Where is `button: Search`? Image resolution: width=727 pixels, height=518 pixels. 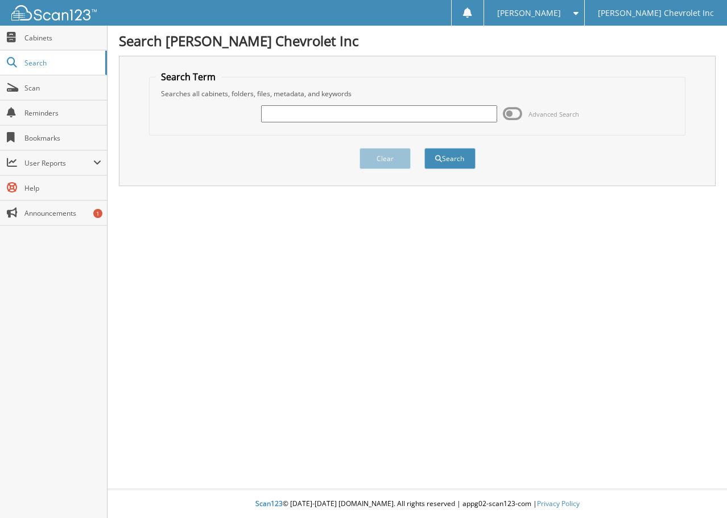 button: Search is located at coordinates (450, 158).